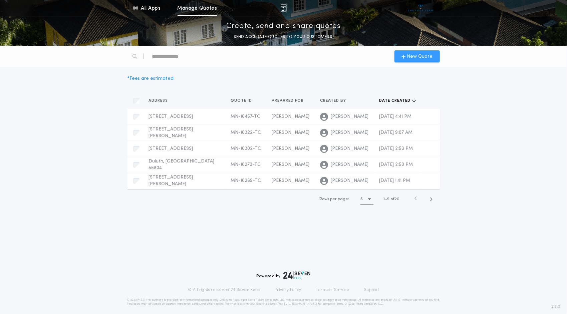 Image resolution: width=567 pixels, height=314 pixels. I want to click on img: vs-icon, so click(421, 8).